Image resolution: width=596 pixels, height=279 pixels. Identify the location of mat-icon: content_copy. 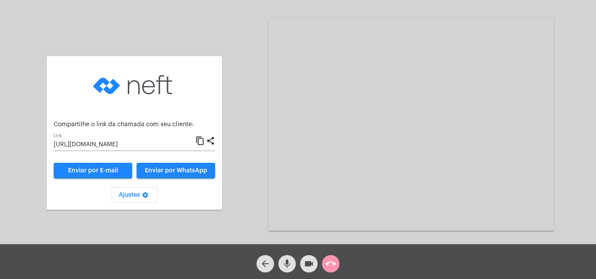
(200, 141).